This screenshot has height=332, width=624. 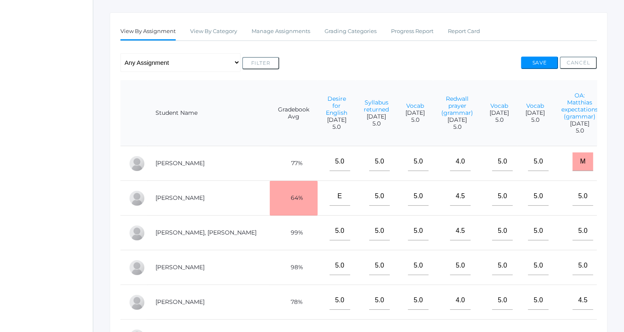 I want to click on button: Cancel, so click(x=579, y=63).